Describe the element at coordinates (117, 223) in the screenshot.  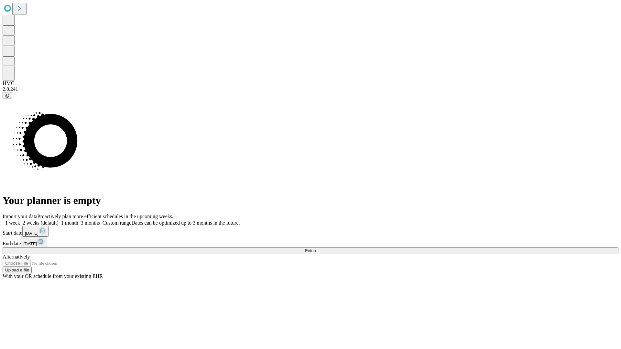
I see `span: Custom range` at that location.